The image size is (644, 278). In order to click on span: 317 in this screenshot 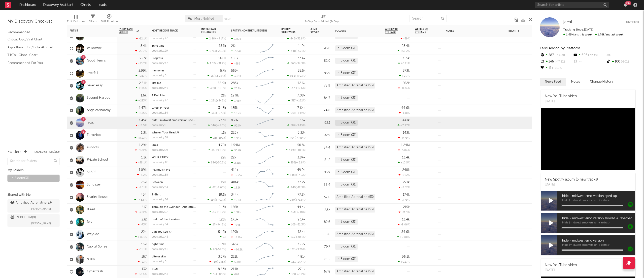, I will do `click(294, 100)`.